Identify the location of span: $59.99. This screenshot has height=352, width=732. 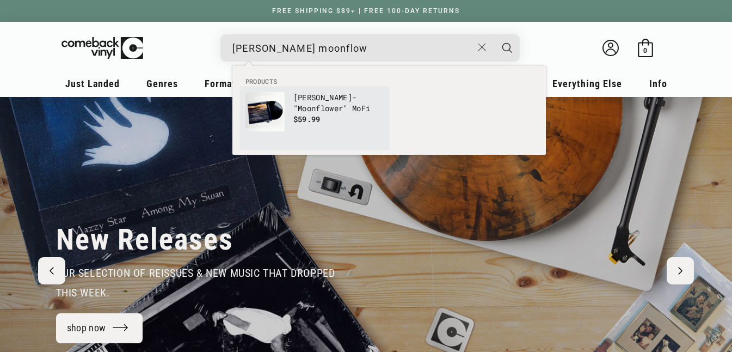
(307, 119).